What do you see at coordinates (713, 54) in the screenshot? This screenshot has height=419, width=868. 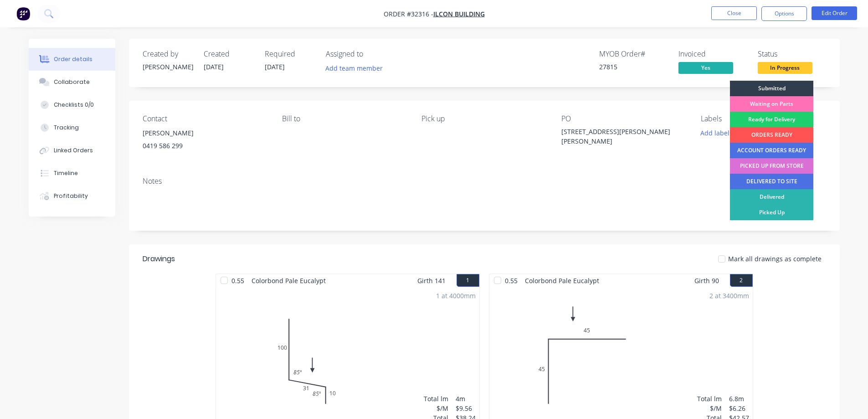 I see `div: Invoiced` at bounding box center [713, 54].